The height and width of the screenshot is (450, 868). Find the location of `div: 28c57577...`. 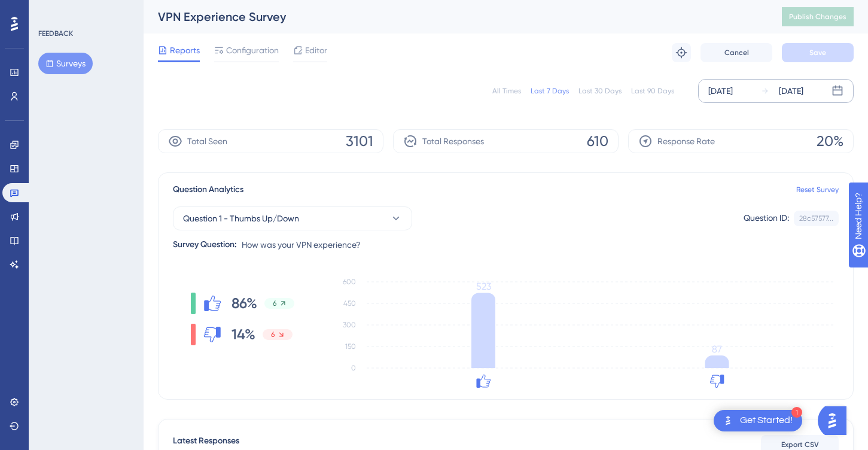

div: 28c57577... is located at coordinates (816, 218).